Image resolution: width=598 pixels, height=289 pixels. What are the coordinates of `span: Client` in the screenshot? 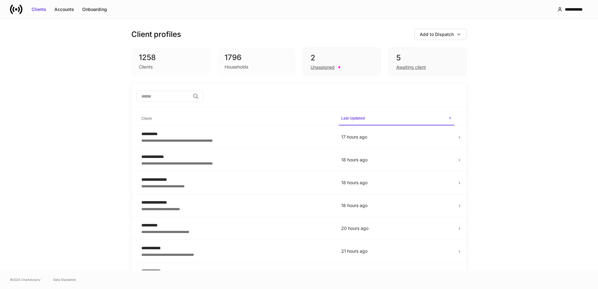 It's located at (236, 119).